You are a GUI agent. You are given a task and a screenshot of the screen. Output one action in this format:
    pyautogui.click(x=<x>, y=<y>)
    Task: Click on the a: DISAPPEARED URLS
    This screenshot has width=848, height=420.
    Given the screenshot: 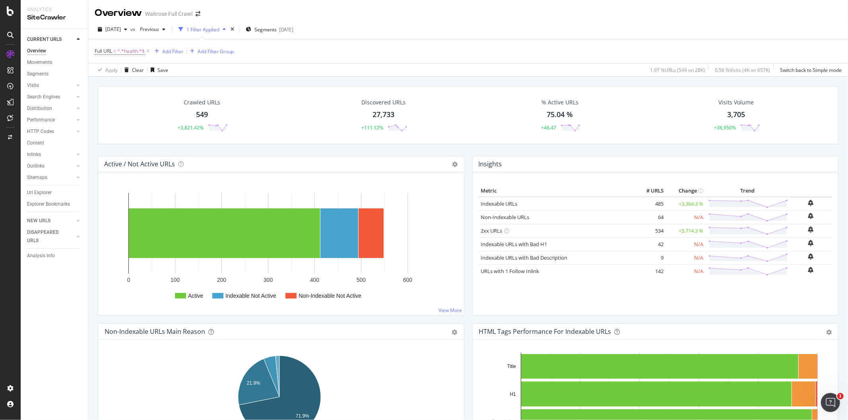 What is the action you would take?
    pyautogui.click(x=50, y=237)
    